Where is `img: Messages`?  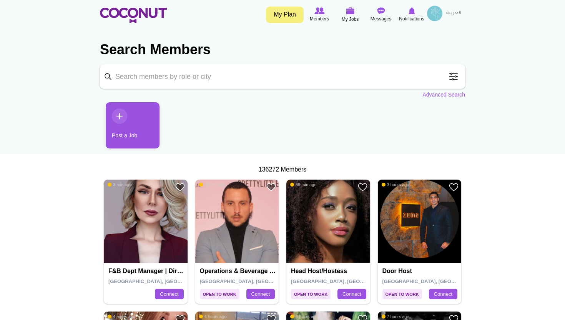
img: Messages is located at coordinates (381, 11).